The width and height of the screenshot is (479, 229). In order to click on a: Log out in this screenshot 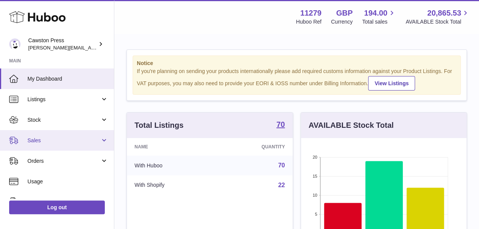, I will do `click(57, 208)`.